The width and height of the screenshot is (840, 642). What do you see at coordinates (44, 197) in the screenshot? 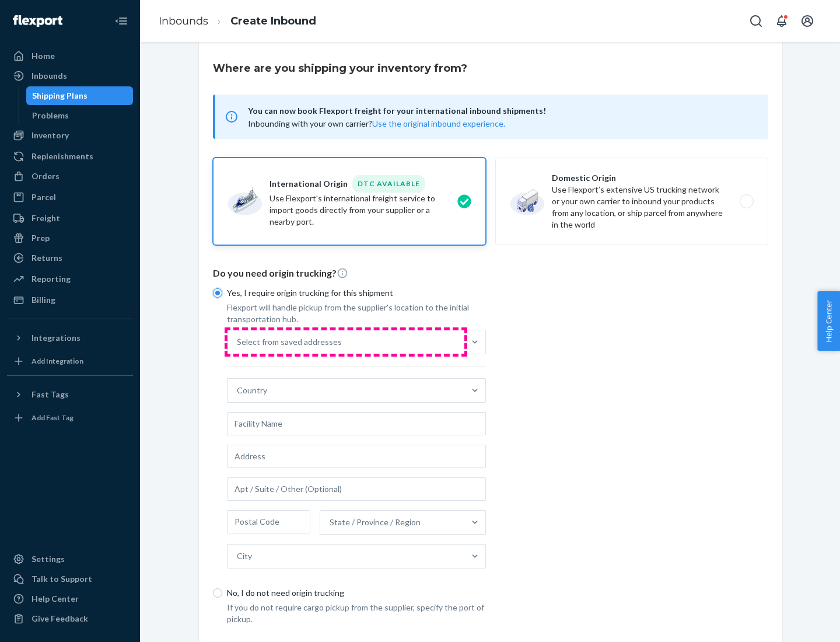
I see `div: Parcel` at bounding box center [44, 197].